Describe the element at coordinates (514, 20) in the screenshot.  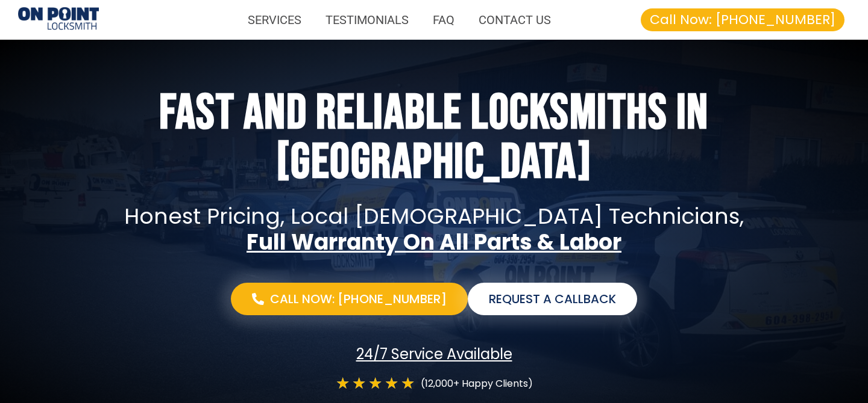
I see `a: CONTACT US` at that location.